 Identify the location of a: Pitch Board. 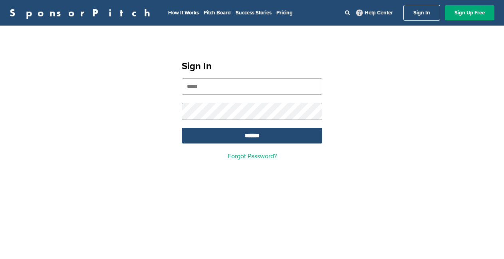
(217, 13).